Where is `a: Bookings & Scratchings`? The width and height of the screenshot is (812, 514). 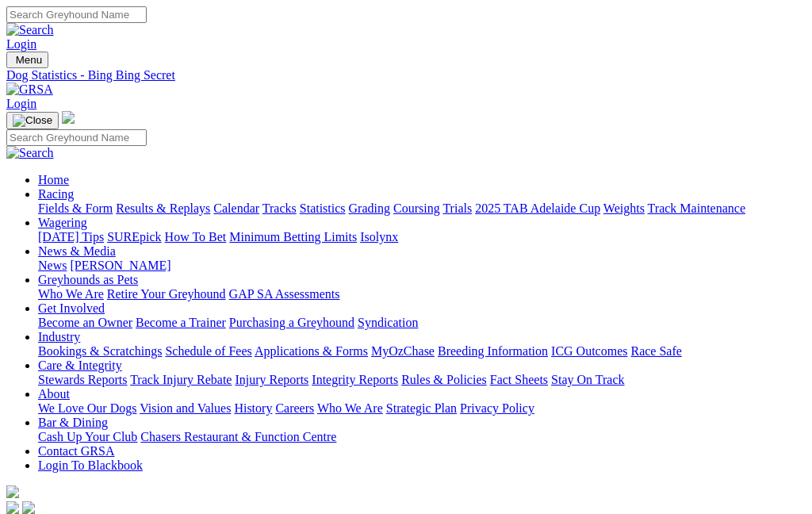
a: Bookings & Scratchings is located at coordinates (99, 351).